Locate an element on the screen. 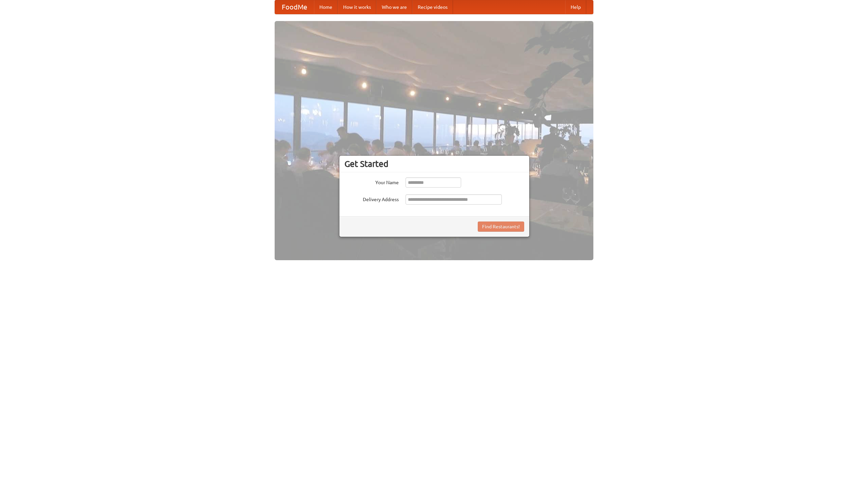 The width and height of the screenshot is (868, 480). h3: Get Started is located at coordinates (434, 164).